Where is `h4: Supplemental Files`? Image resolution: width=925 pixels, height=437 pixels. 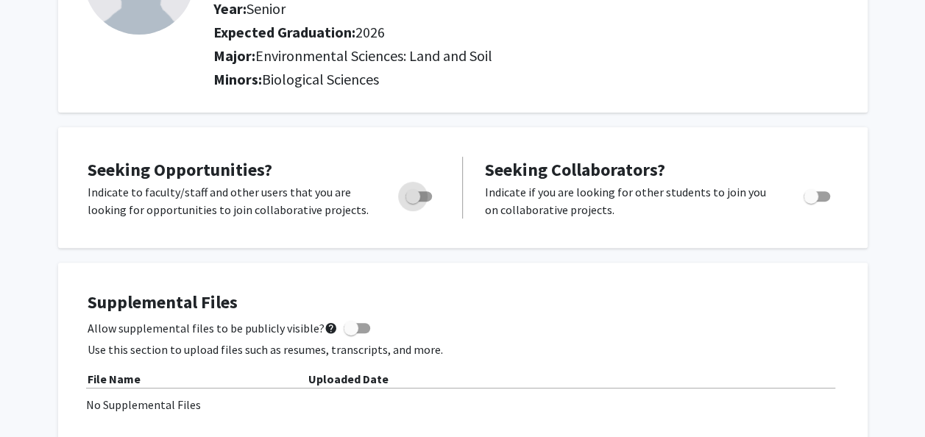
h4: Supplemental Files is located at coordinates (463, 303).